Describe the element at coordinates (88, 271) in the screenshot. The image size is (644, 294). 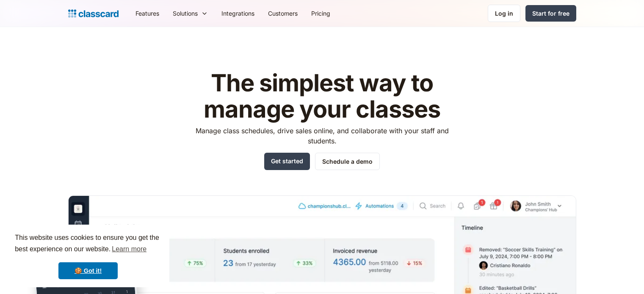
I see `a: dismiss cookie message` at that location.